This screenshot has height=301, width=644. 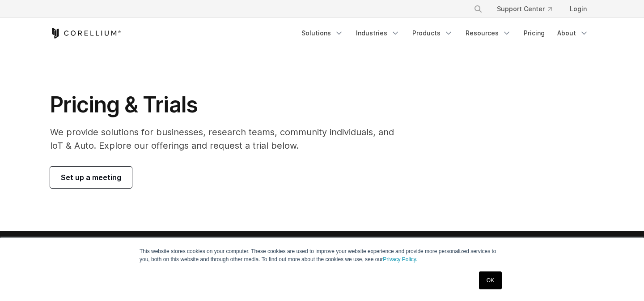 I want to click on span: Set up a meeting, so click(x=91, y=177).